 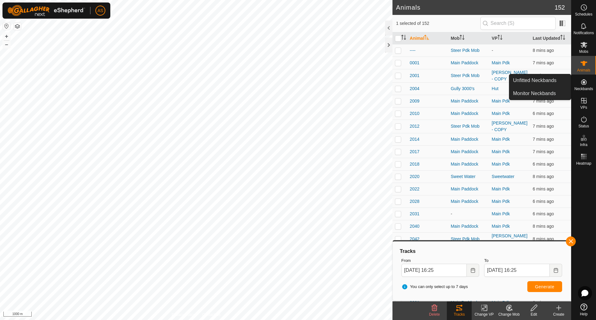 What do you see at coordinates (558, 314) in the screenshot?
I see `div: Create` at bounding box center [558, 314].